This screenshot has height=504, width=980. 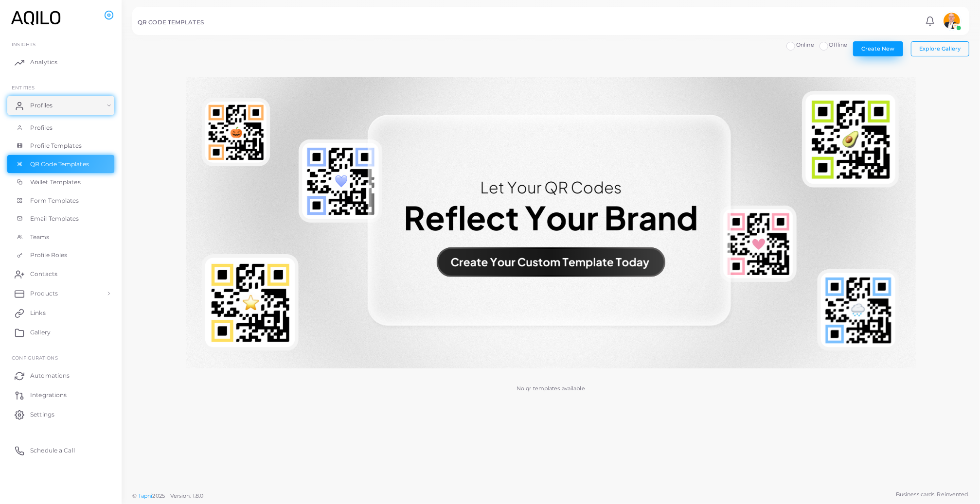 What do you see at coordinates (44, 62) in the screenshot?
I see `span: Analytics` at bounding box center [44, 62].